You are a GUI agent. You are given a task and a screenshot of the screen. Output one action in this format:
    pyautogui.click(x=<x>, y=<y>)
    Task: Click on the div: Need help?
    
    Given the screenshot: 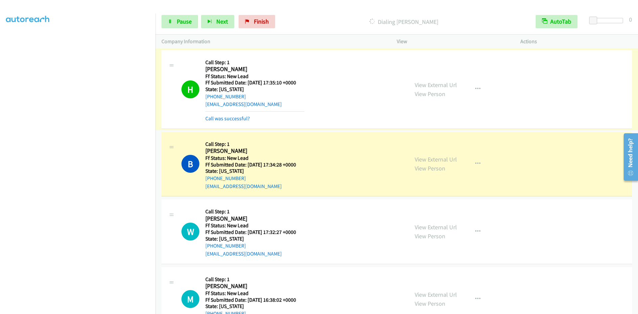 What is the action you would take?
    pyautogui.click(x=12, y=22)
    